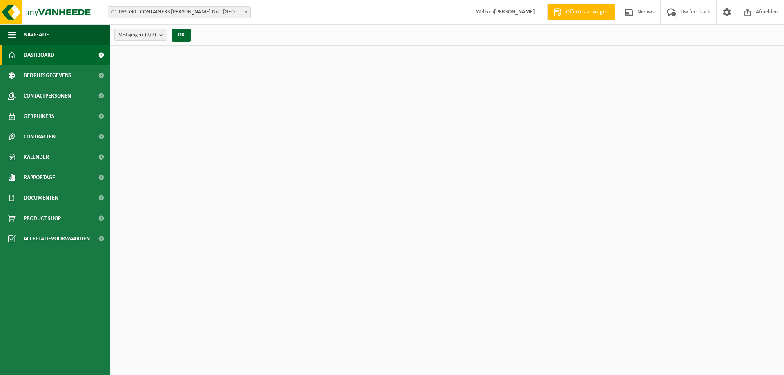 The width and height of the screenshot is (784, 375). Describe the element at coordinates (39, 178) in the screenshot. I see `span: Rapportage` at that location.